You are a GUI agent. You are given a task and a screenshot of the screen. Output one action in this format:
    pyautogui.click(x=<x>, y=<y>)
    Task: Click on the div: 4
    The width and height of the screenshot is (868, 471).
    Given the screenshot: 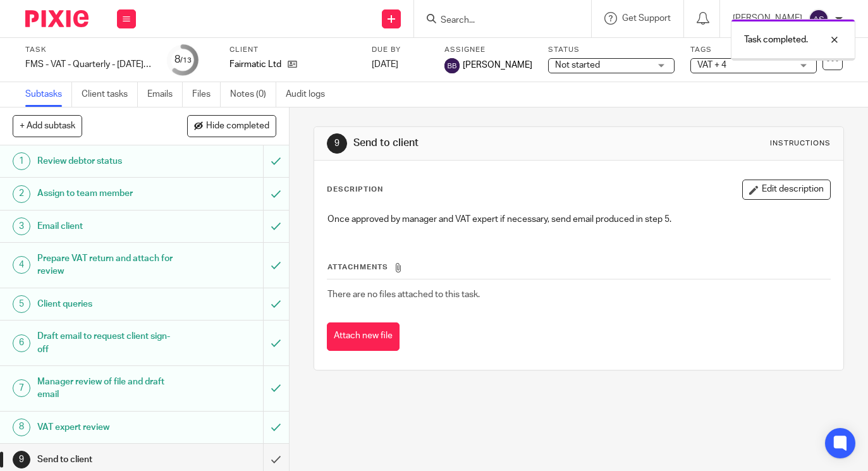 What is the action you would take?
    pyautogui.click(x=21, y=265)
    